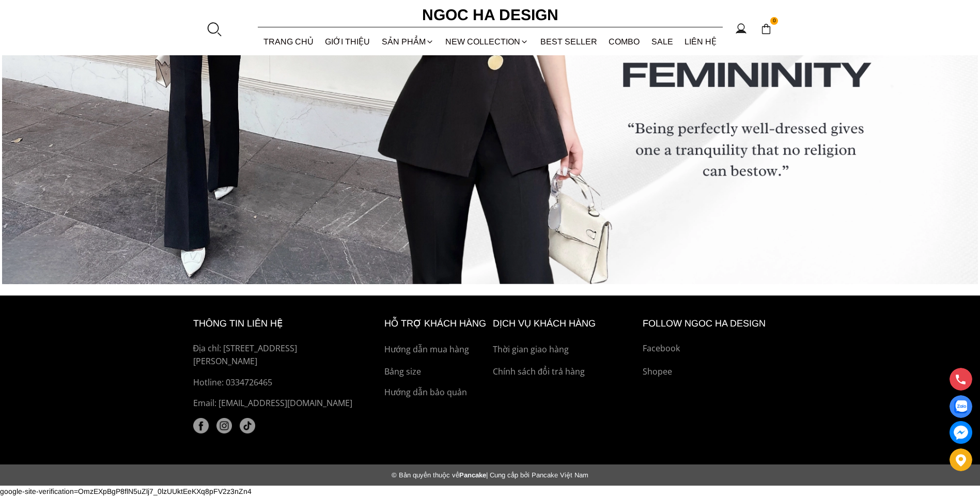 The image size is (980, 497). Describe the element at coordinates (715, 349) in the screenshot. I see `p: Facebook` at that location.